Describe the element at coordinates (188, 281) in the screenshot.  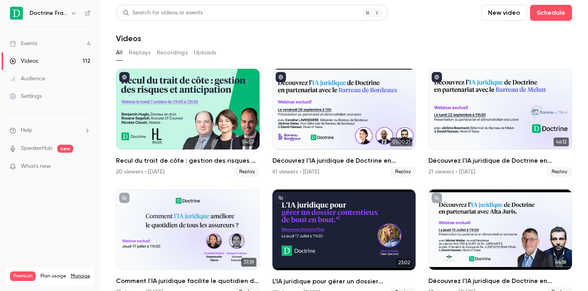
I see `h2: Comment l'IA juridique facilite le quotidien de tous les assureurs ?` at that location.